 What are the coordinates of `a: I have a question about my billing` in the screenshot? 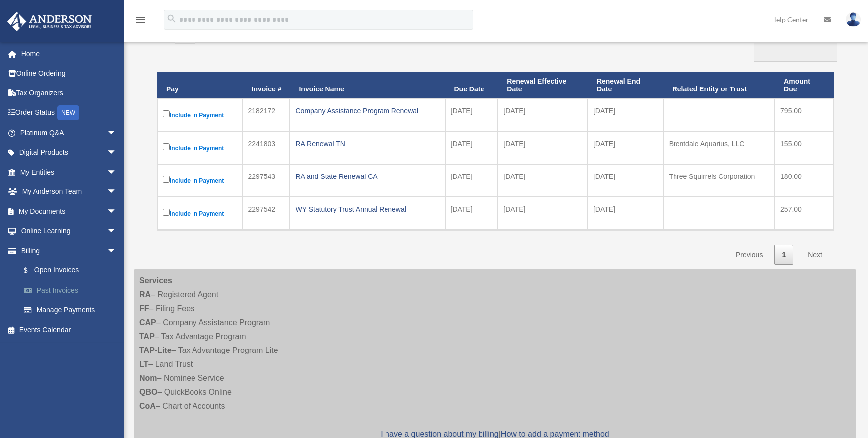 It's located at (439, 433).